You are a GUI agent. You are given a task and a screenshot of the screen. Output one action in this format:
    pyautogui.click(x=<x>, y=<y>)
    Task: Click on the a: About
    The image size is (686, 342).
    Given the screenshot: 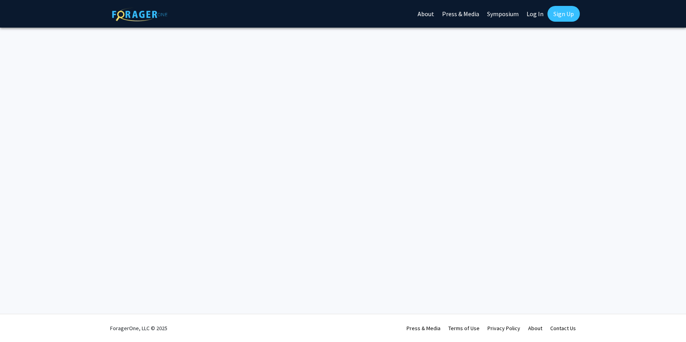 What is the action you would take?
    pyautogui.click(x=535, y=328)
    